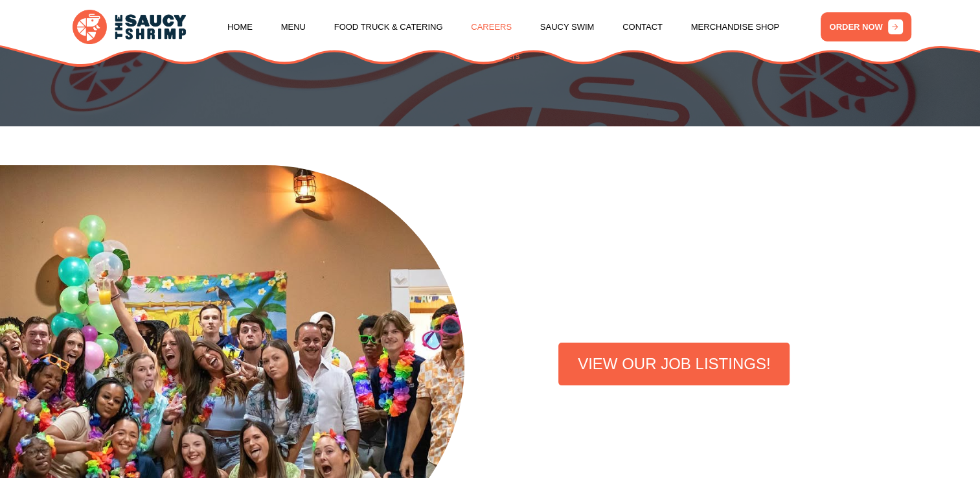 This screenshot has height=478, width=980. I want to click on a: Home, so click(240, 27).